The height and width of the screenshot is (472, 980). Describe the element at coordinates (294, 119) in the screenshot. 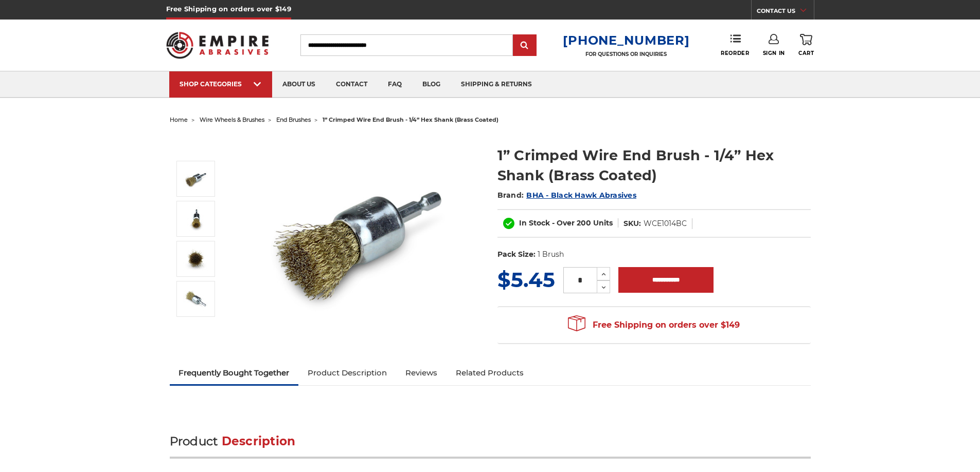

I see `a: end brushes` at that location.